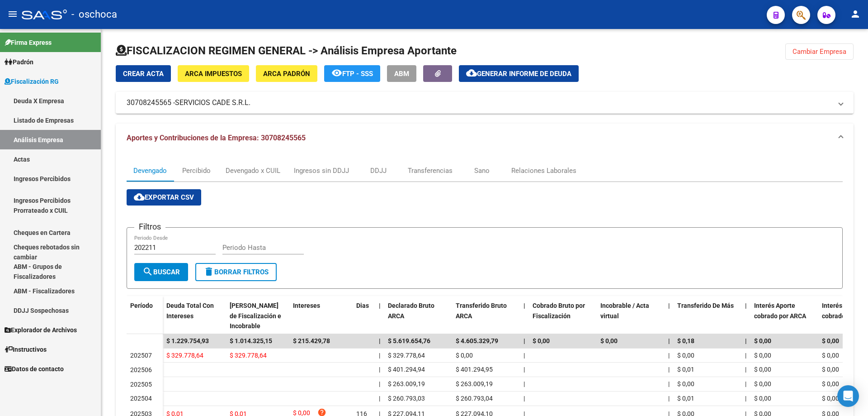 This screenshot has height=416, width=868. Describe the element at coordinates (194, 316) in the screenshot. I see `datatable-header-cell: Deuda Total Con Intereses` at that location.